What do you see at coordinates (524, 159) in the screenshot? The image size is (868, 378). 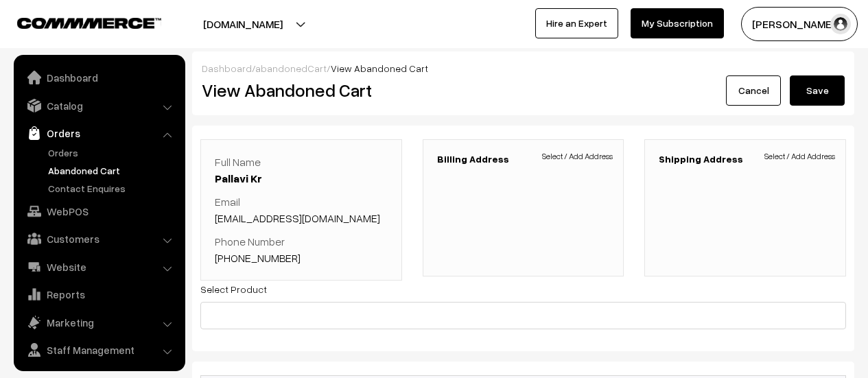 I see `h3: Billing Address` at bounding box center [524, 159].